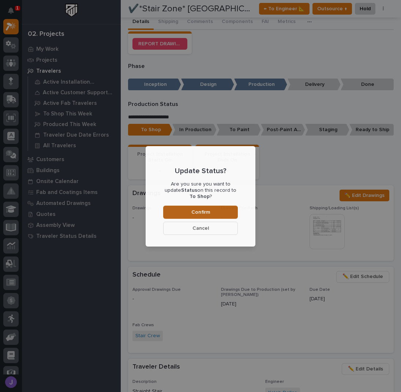  I want to click on b: To Shop, so click(199, 197).